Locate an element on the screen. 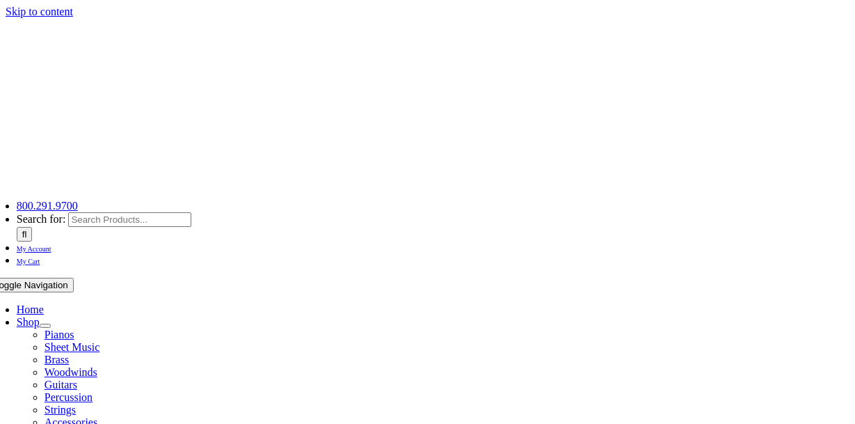  a: Strings is located at coordinates (60, 409).